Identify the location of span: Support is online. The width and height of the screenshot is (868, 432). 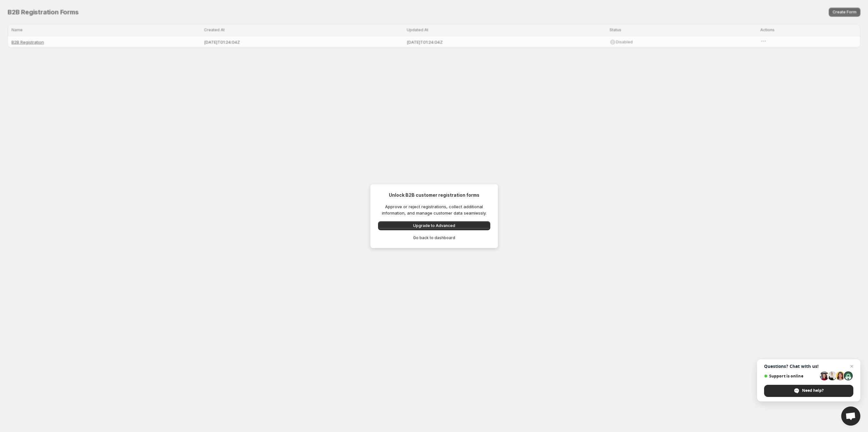
(791, 376).